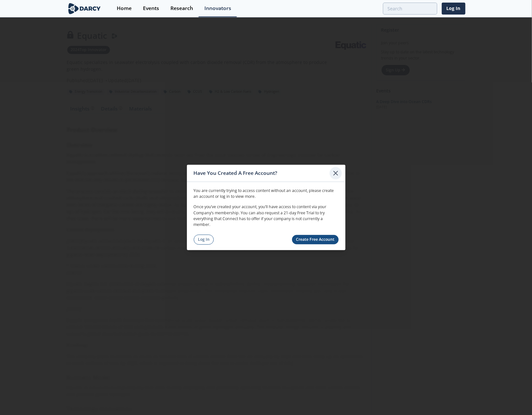 The image size is (532, 415). Describe the element at coordinates (266, 193) in the screenshot. I see `p: You are currently trying to access content without an account, please create an account or log in...` at that location.